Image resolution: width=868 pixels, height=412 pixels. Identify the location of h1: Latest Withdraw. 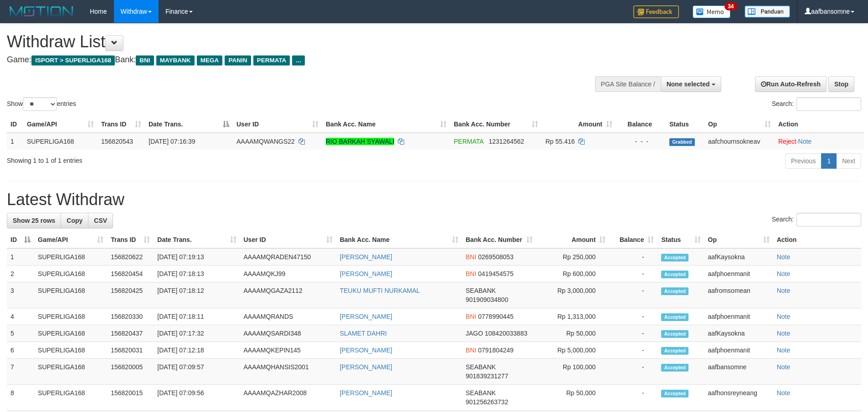
(434, 200).